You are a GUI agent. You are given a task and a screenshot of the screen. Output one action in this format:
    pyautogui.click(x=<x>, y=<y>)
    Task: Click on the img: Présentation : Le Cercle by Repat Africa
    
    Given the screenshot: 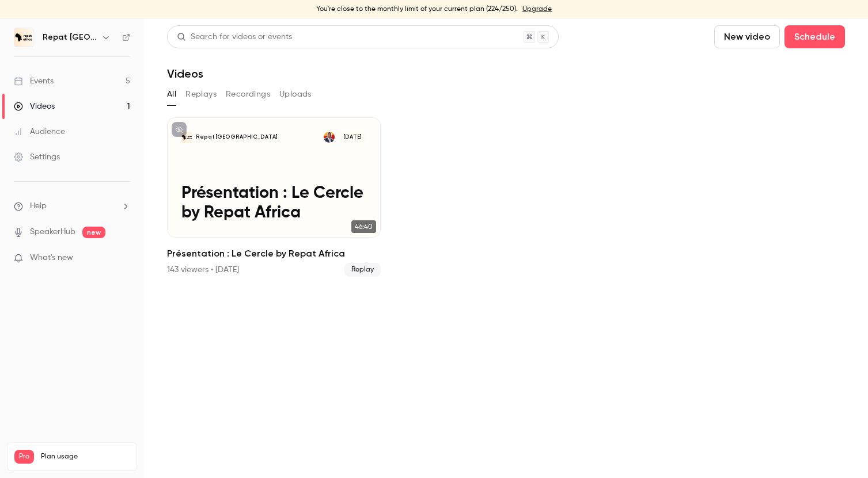 What is the action you would take?
    pyautogui.click(x=187, y=137)
    